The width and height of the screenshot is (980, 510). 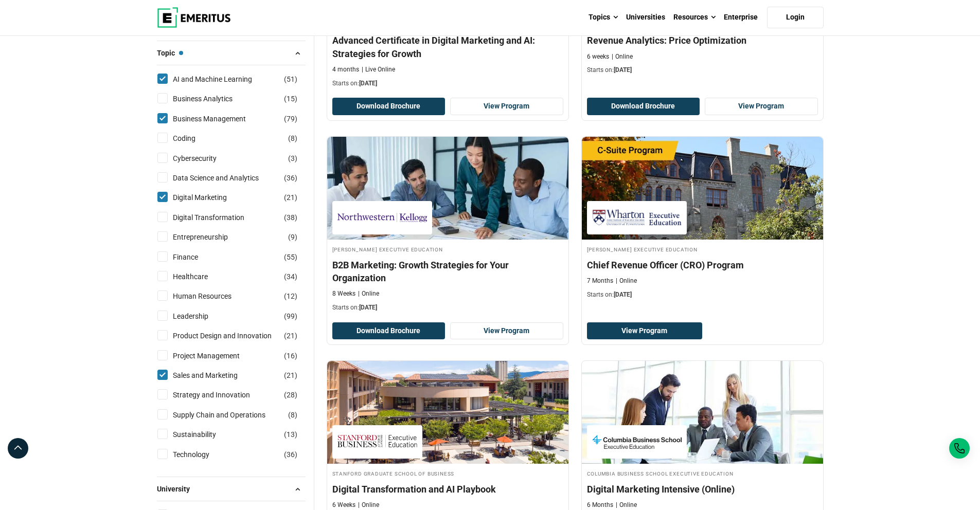 What do you see at coordinates (702, 188) in the screenshot?
I see `img: Chief Revenue Officer (CRO) Program | Online Business Management Course` at bounding box center [702, 188].